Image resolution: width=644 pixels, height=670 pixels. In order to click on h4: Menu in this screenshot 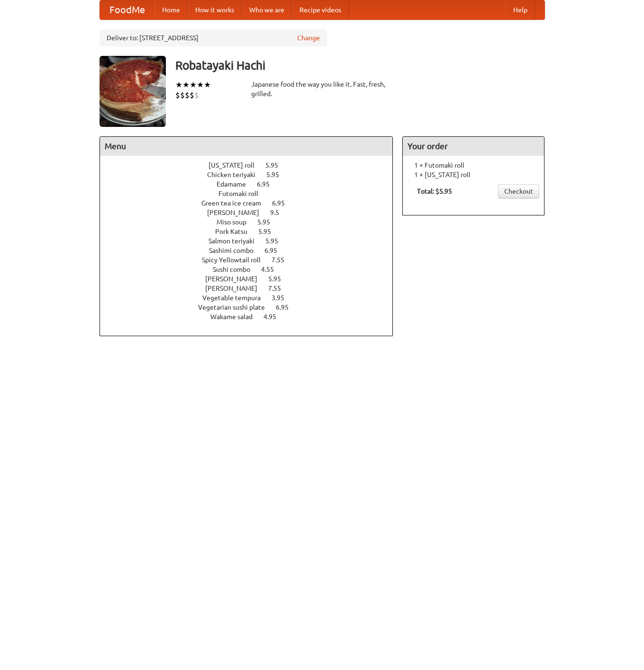, I will do `click(247, 147)`.